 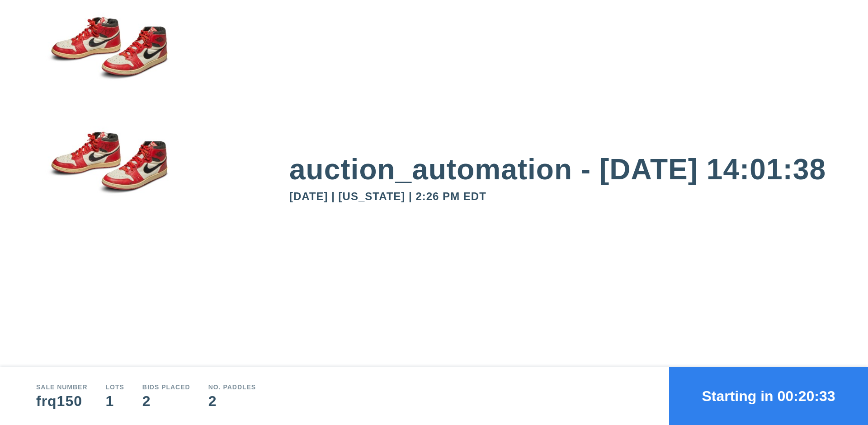 What do you see at coordinates (62, 402) in the screenshot?
I see `div: frq150` at bounding box center [62, 402].